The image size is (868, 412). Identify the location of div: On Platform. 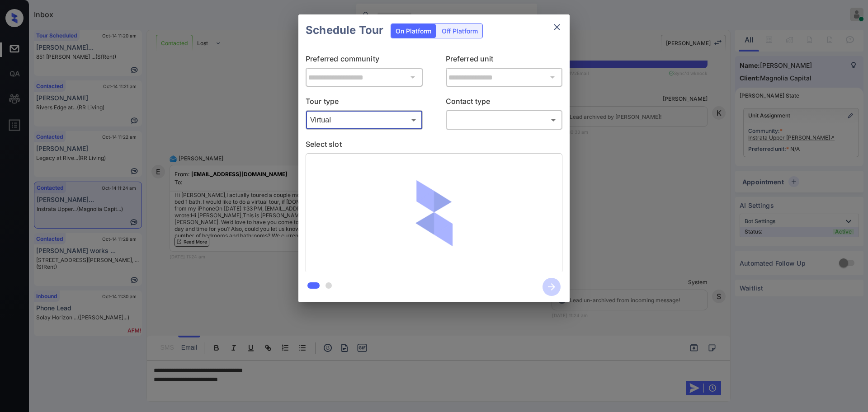
(413, 31).